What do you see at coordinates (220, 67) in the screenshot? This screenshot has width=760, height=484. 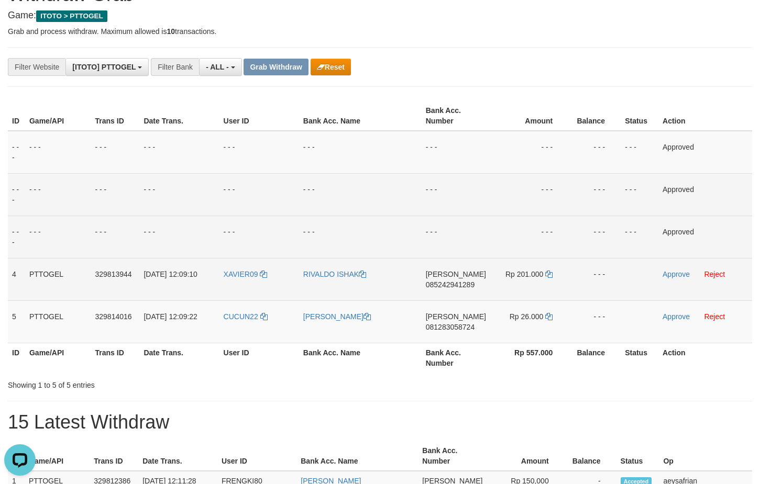 I see `button: - ALL -` at bounding box center [220, 67].